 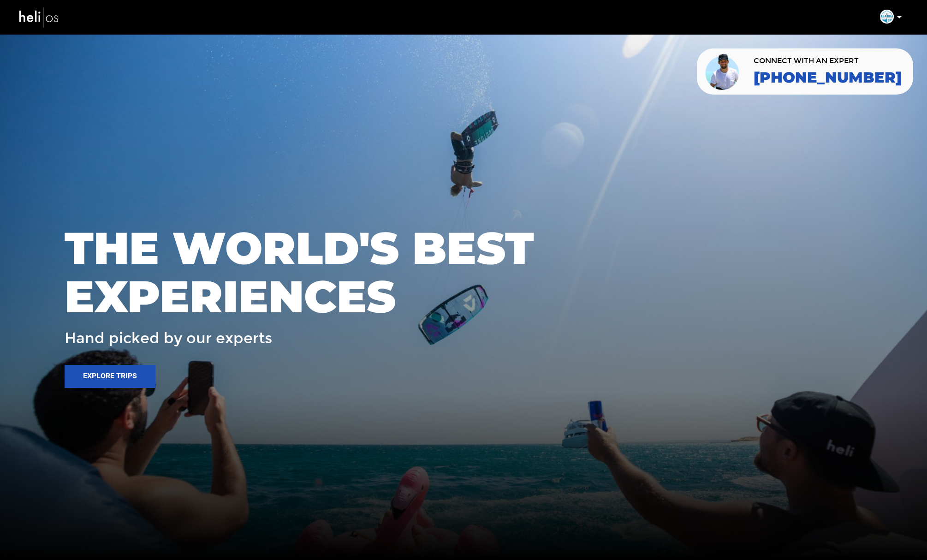 I want to click on span: THE WORLD'S BEST EXPERIENCES, so click(x=463, y=272).